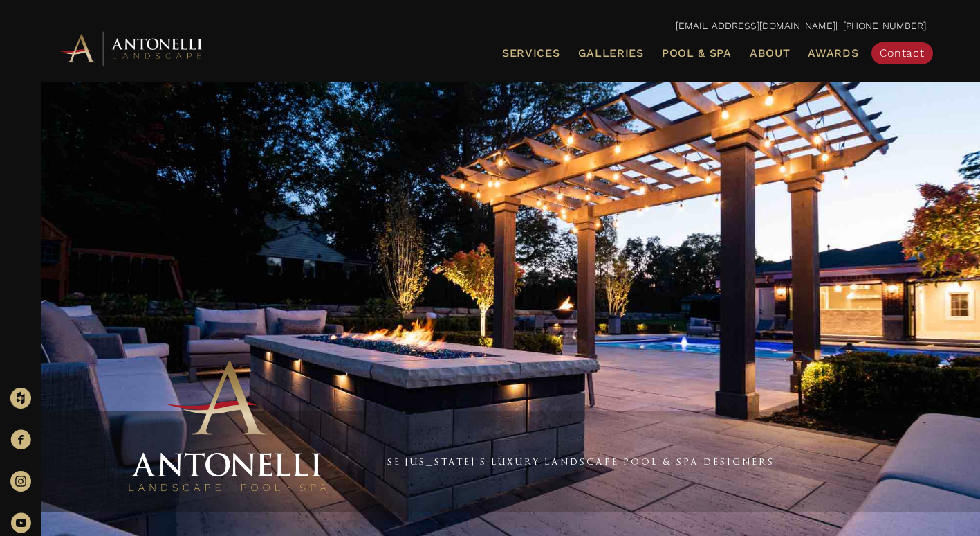 The height and width of the screenshot is (536, 980). I want to click on a: About, so click(770, 53).